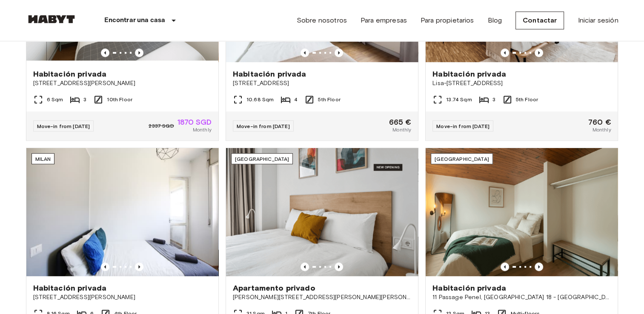 The image size is (644, 314). What do you see at coordinates (161, 126) in the screenshot?
I see `span: 2337 SGD` at bounding box center [161, 126].